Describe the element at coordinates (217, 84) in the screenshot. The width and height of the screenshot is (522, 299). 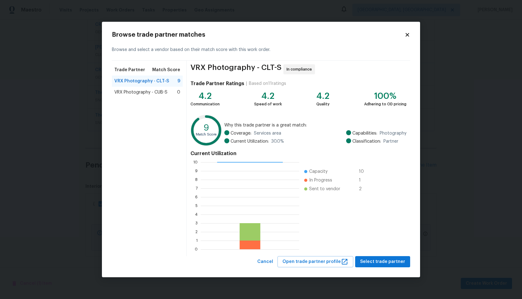
I see `h4: Trade Partner Ratings` at that location.